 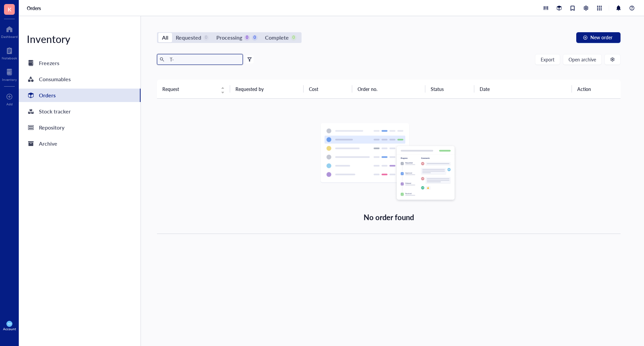 I want to click on input: Find orders in table, so click(x=204, y=59).